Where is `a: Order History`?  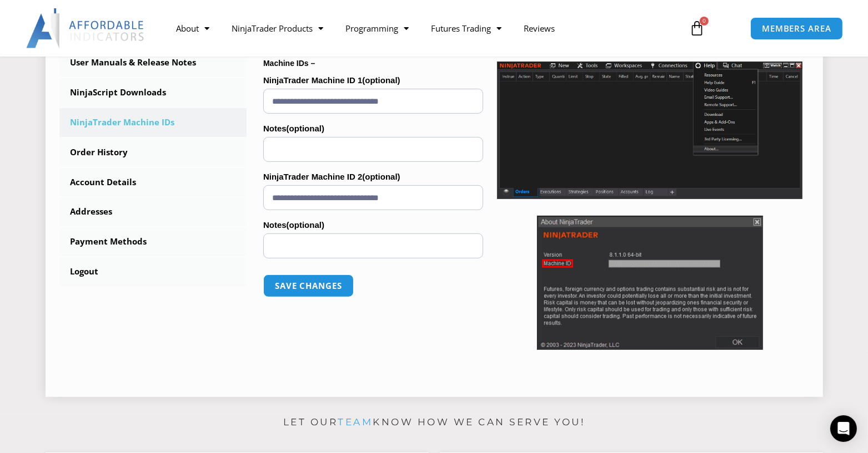
a: Order History is located at coordinates (153, 153).